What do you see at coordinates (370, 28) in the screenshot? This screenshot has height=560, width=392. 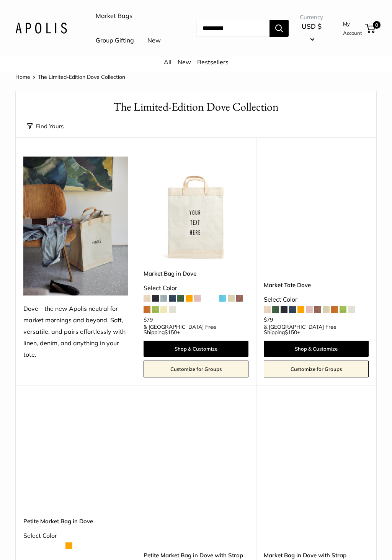 I see `a: 0` at bounding box center [370, 28].